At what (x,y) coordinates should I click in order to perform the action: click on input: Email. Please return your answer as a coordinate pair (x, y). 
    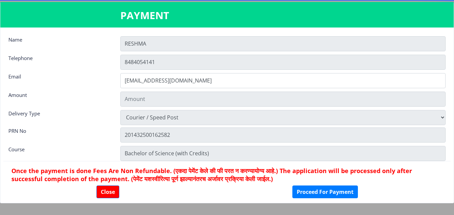
    Looking at the image, I should click on (283, 81).